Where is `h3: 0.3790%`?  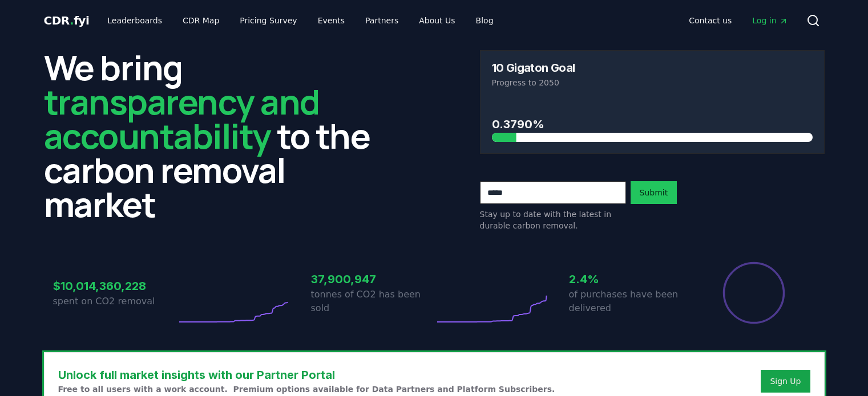
h3: 0.3790% is located at coordinates (652, 125).